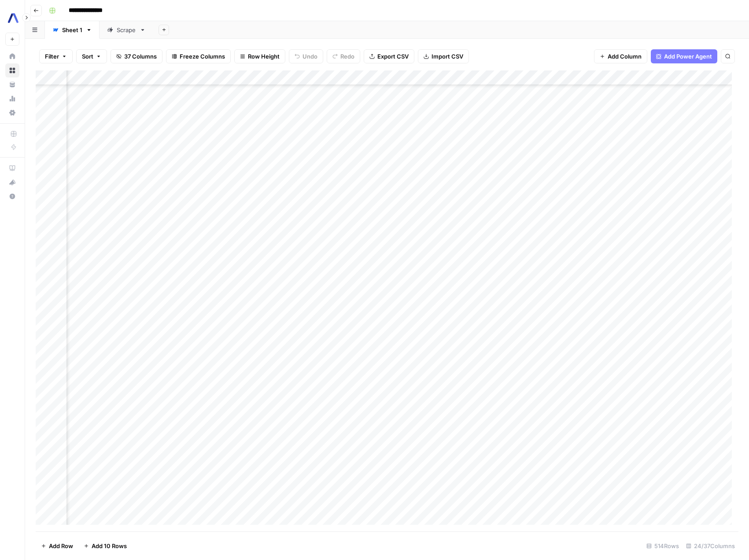 This screenshot has height=560, width=749. What do you see at coordinates (13, 182) in the screenshot?
I see `div: What's new?` at bounding box center [13, 182].